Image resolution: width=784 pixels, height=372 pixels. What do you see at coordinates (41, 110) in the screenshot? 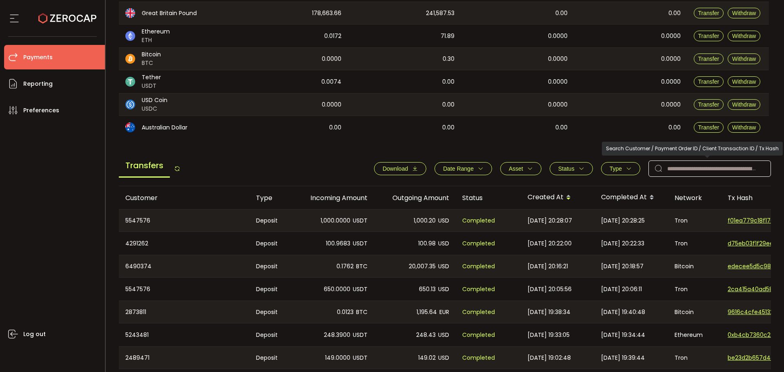
I see `span: Preferences` at bounding box center [41, 110].